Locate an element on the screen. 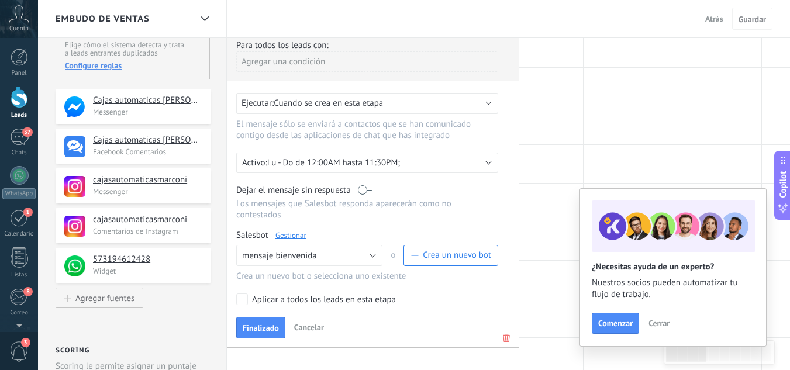 Image resolution: width=790 pixels, height=370 pixels. button: Guardar is located at coordinates (752, 19).